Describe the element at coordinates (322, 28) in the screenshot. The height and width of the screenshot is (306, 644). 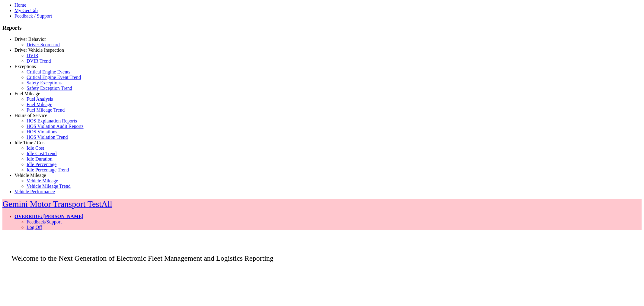
I see `h3: Reports` at that location.